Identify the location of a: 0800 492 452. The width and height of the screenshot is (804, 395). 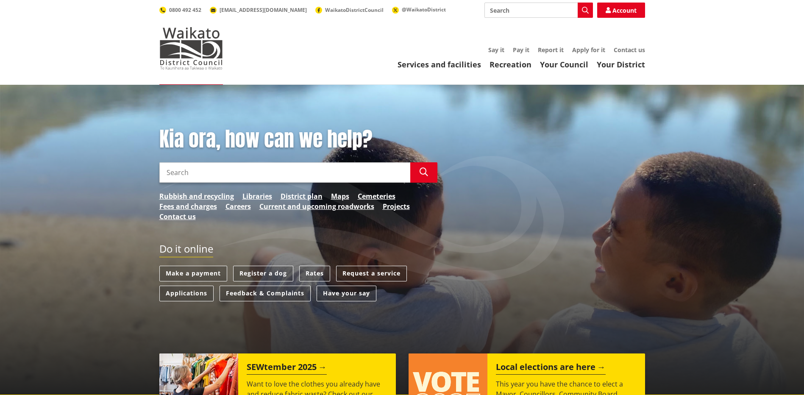
(180, 10).